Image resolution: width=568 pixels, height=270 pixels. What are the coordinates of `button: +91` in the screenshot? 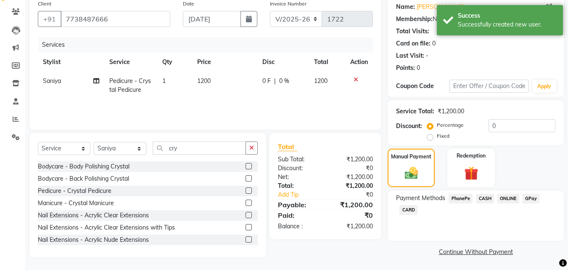 It's located at (50, 19).